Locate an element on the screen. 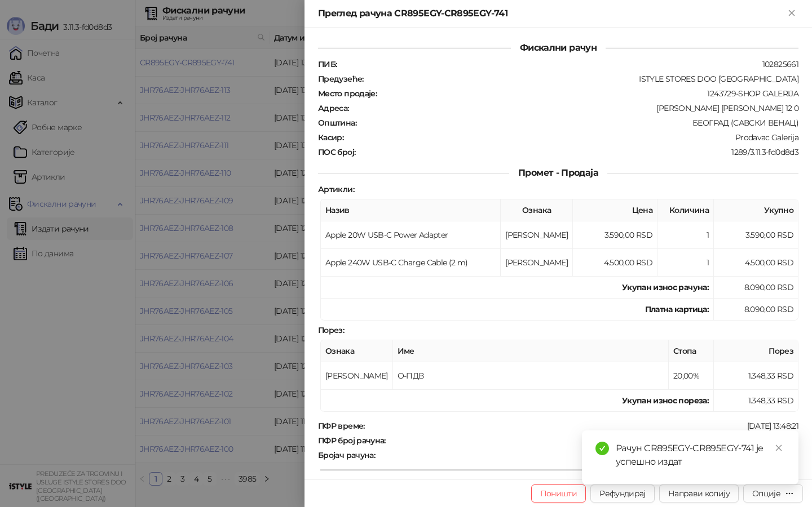 The image size is (812, 507). button: Направи копију is located at coordinates (699, 494).